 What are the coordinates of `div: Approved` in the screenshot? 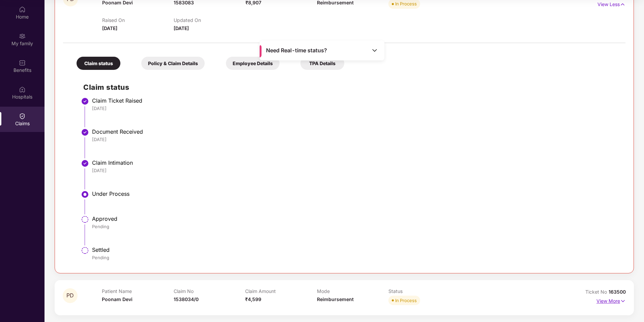 It's located at (356, 219).